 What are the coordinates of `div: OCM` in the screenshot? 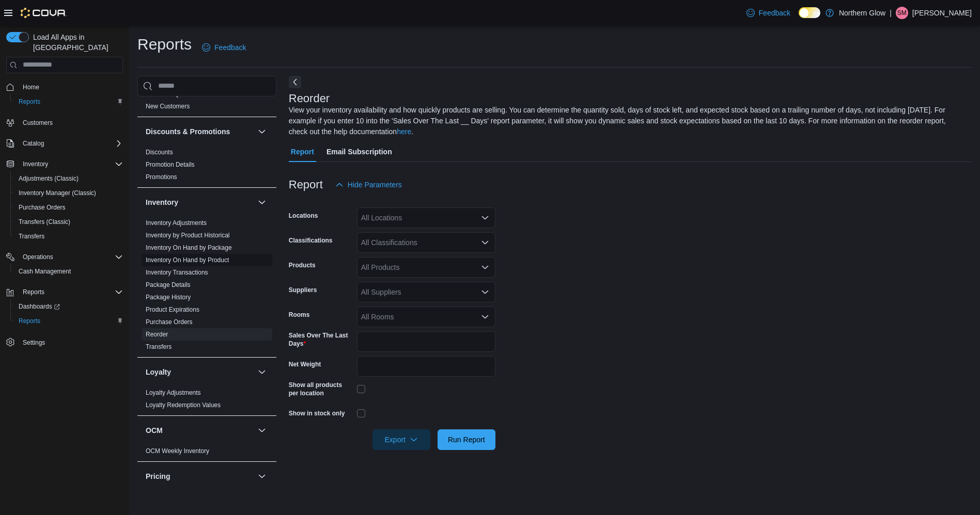 It's located at (207, 453).